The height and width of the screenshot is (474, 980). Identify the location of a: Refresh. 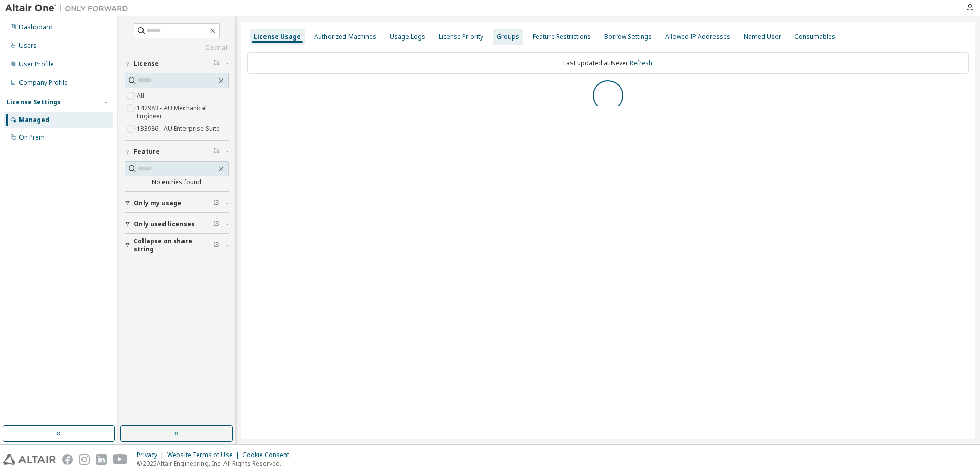
(642, 63).